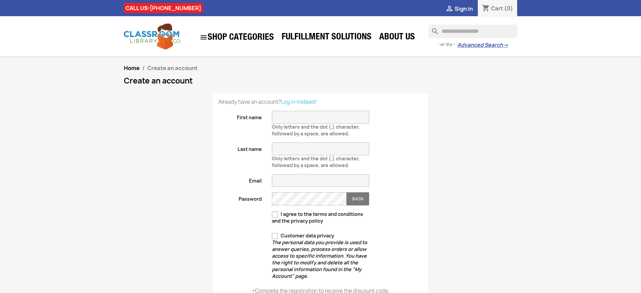  Describe the element at coordinates (240, 147) in the screenshot. I see `label: Last name` at that location.